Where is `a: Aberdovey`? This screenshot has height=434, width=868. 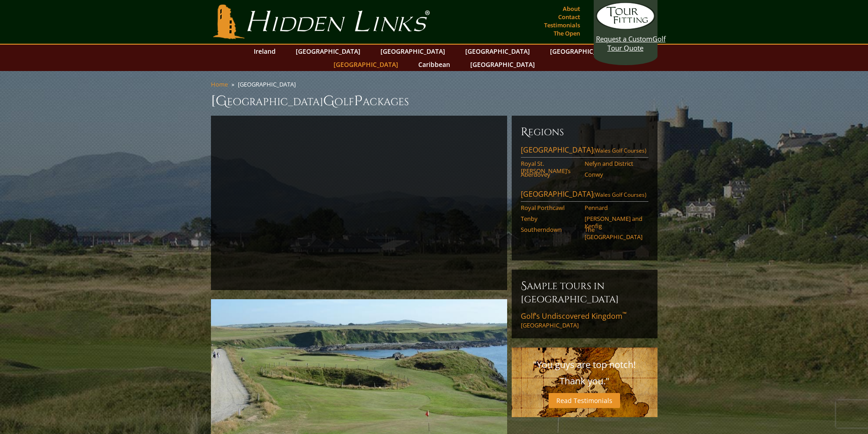 a: Aberdovey is located at coordinates (550, 174).